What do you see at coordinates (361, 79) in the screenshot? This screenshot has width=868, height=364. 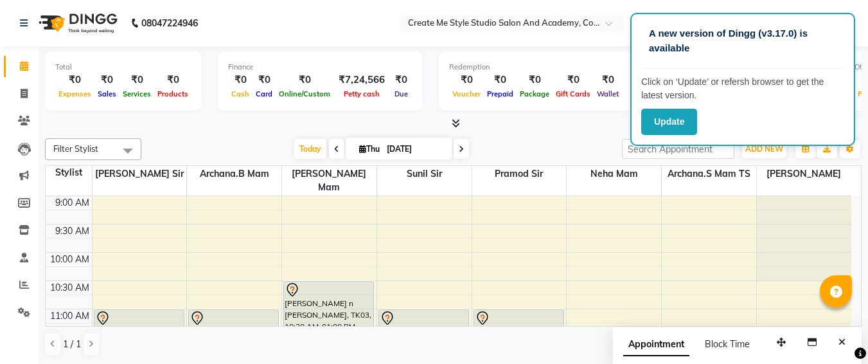 I see `div: ₹7,24,566` at bounding box center [361, 79].